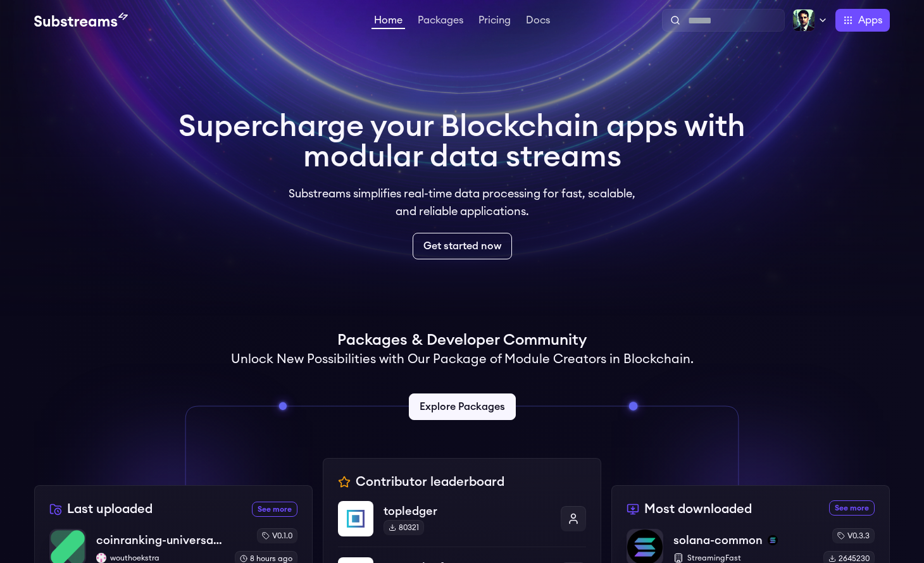 The image size is (924, 563). What do you see at coordinates (462, 246) in the screenshot?
I see `a: Get started now` at bounding box center [462, 246].